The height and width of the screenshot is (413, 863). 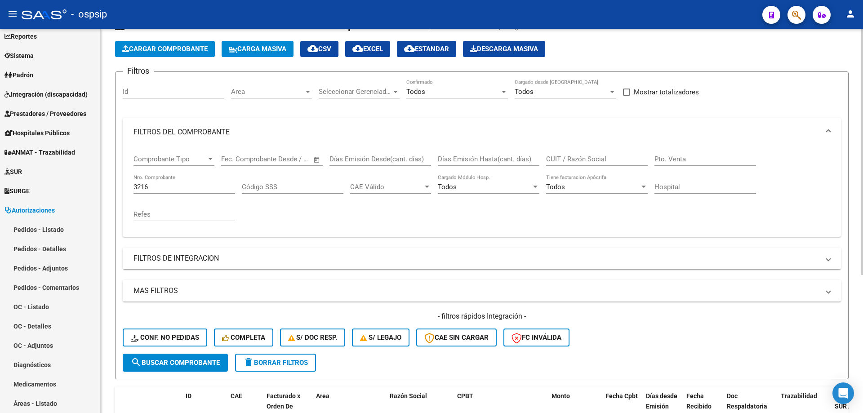 What do you see at coordinates (456, 337) in the screenshot?
I see `span: CAE SIN CARGAR` at bounding box center [456, 337].